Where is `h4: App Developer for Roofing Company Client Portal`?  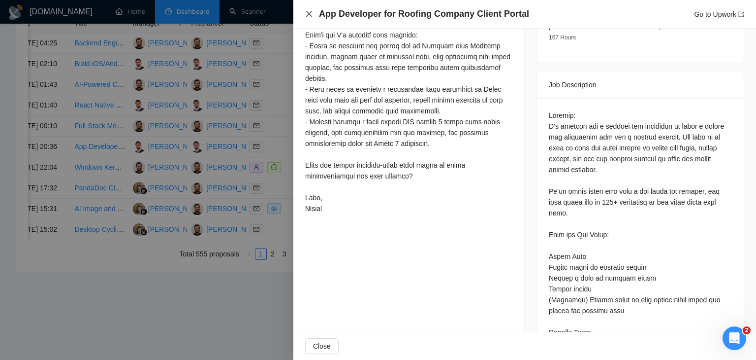
h4: App Developer for Roofing Company Client Portal is located at coordinates (424, 14).